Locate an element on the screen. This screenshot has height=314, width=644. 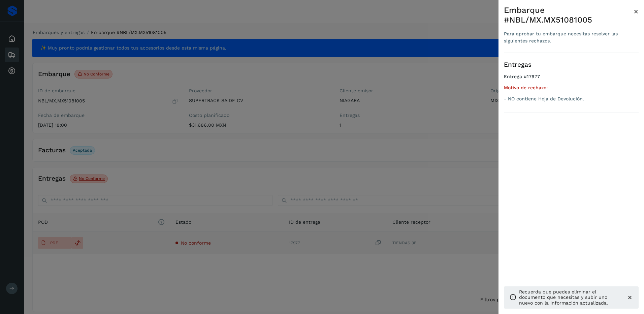
h4: Entrega #17977 is located at coordinates (571, 79).